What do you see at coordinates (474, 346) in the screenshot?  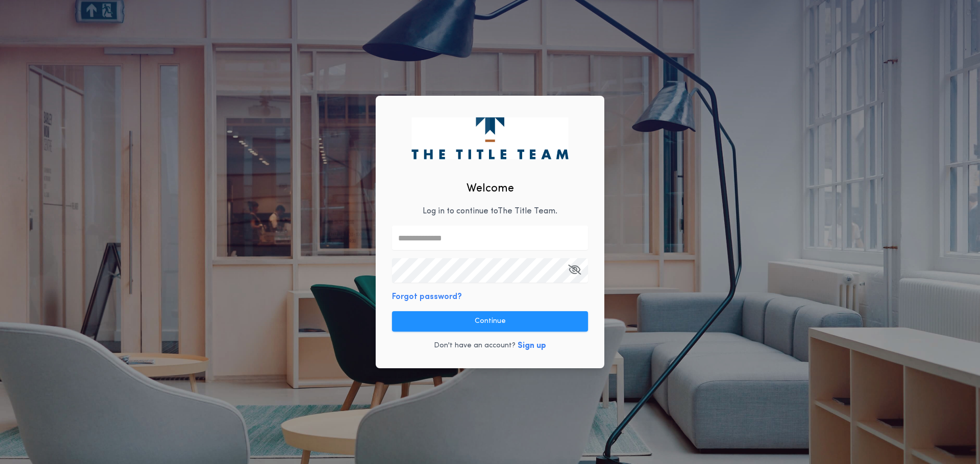 I see `p: Don't have an account?` at bounding box center [474, 346].